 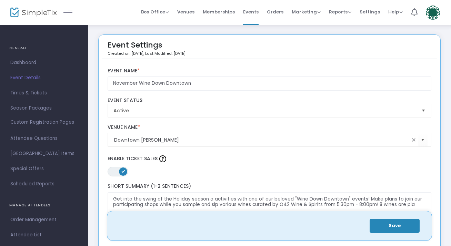 I want to click on span: Dashboard, so click(x=44, y=63).